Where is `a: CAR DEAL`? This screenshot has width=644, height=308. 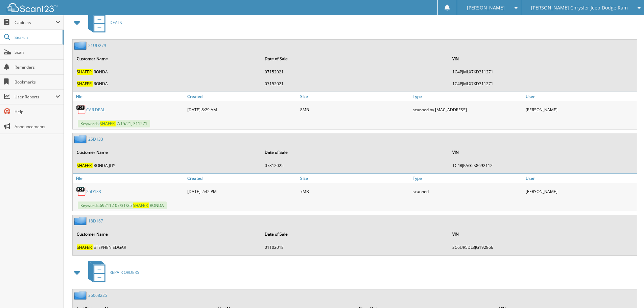 a: CAR DEAL is located at coordinates (96, 110).